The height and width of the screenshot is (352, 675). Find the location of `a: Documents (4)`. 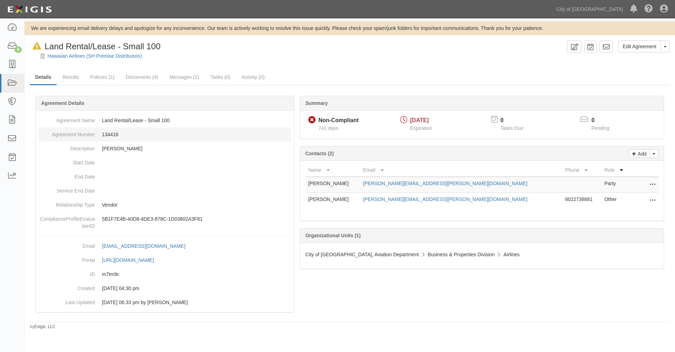

a: Documents (4) is located at coordinates (142, 77).